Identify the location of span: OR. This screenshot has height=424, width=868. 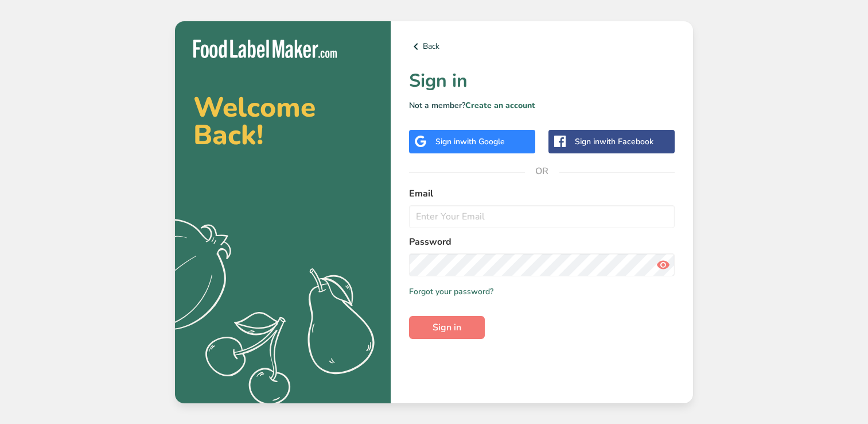
(542, 171).